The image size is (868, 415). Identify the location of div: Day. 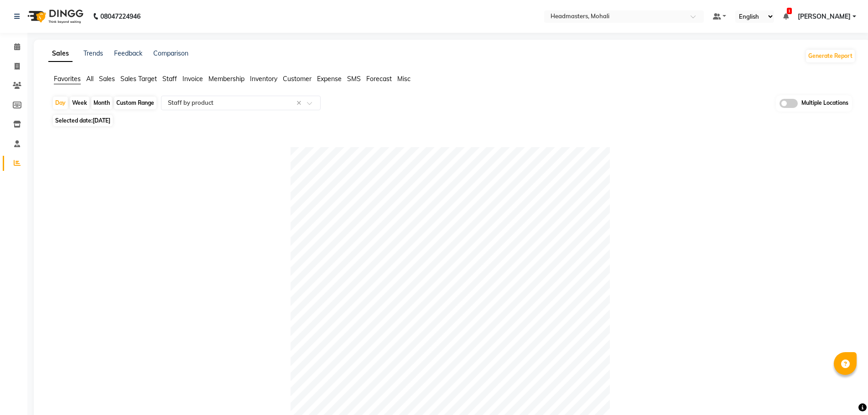
(60, 103).